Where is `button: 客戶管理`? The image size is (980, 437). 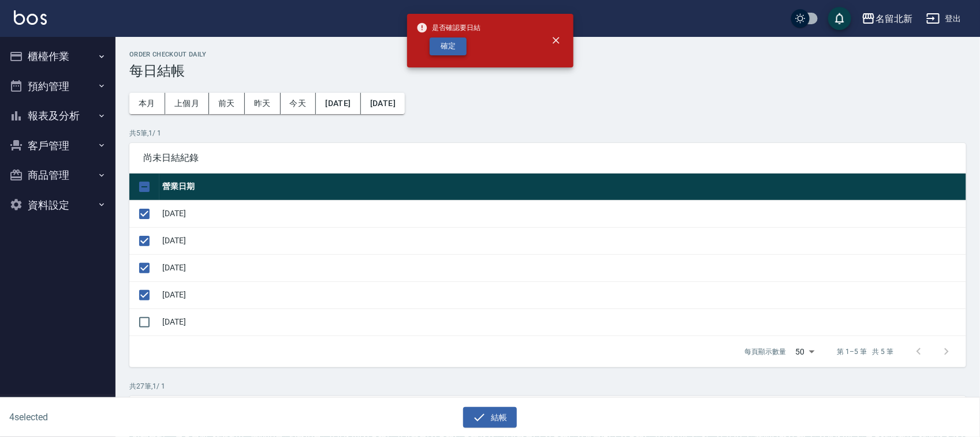
button: 客戶管理 is located at coordinates (58, 146).